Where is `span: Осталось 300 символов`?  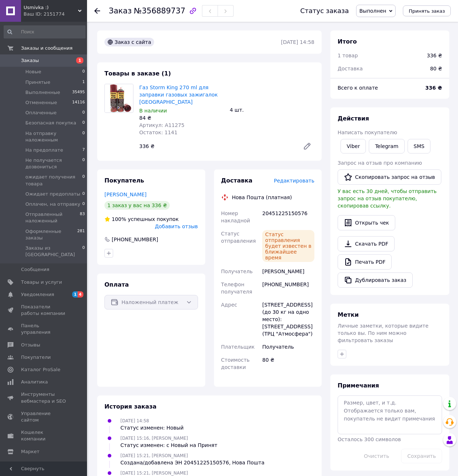
span: Осталось 300 символов is located at coordinates (369, 439).